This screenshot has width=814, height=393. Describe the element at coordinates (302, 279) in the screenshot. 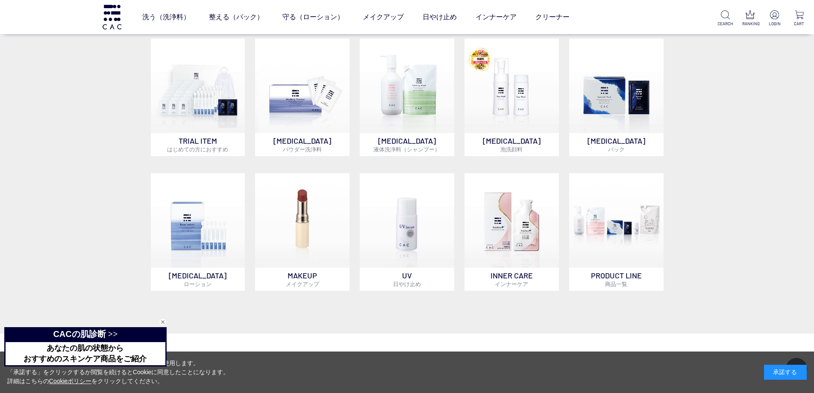

I see `p: MAKEUP` at that location.